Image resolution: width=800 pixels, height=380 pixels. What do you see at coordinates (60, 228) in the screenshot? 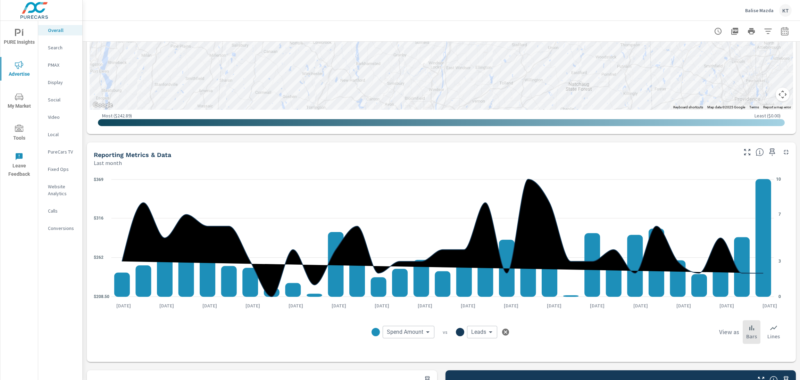
I see `div: Conversions` at bounding box center [60, 228].